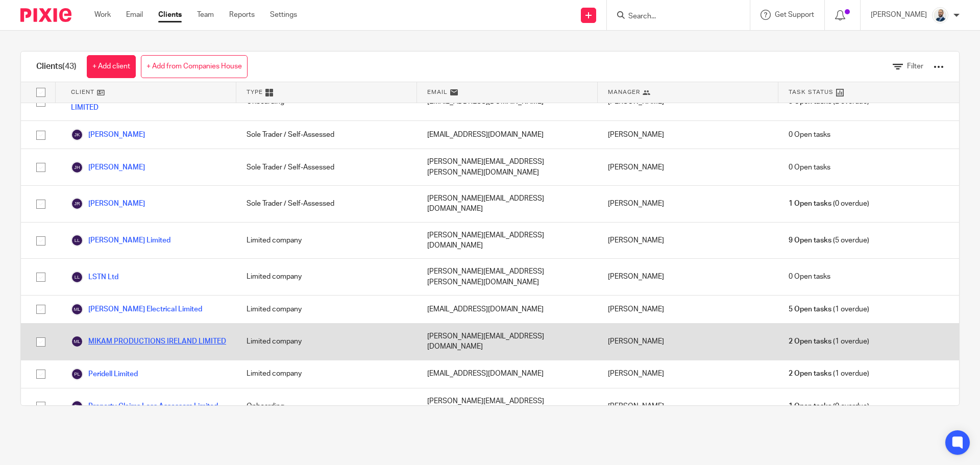  I want to click on img: Pixie, so click(46, 15).